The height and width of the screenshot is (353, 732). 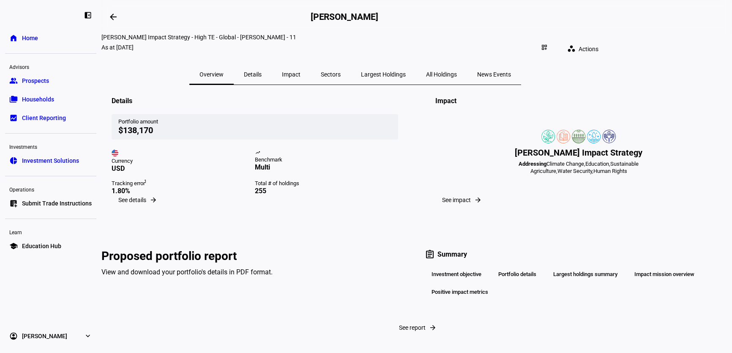 I want to click on a: bid_landscapeClient Reporting, so click(x=51, y=118).